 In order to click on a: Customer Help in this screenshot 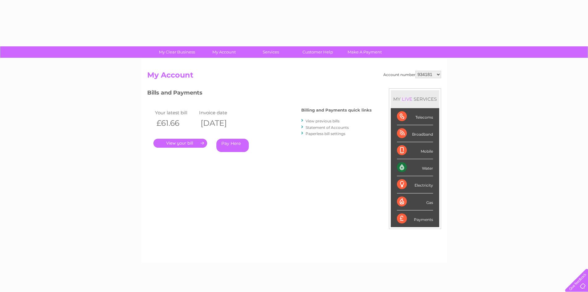, I will do `click(318, 52)`.